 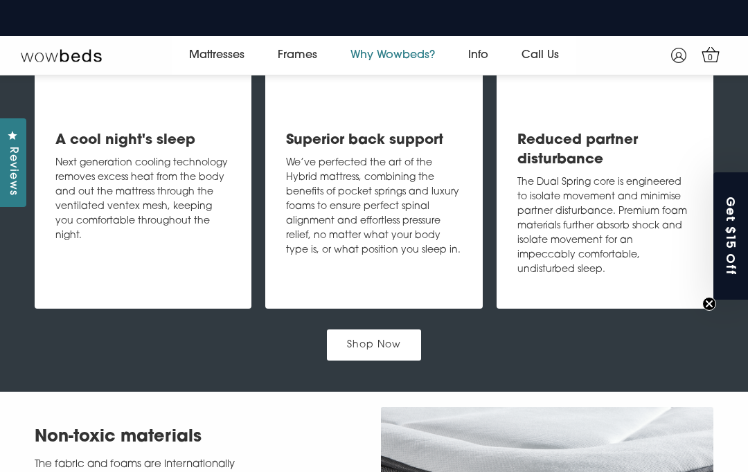 What do you see at coordinates (373, 206) in the screenshot?
I see `p: We’ve perfected the art of the Hybrid mattress, combining the benefits of pocket springs and luxu...` at bounding box center [373, 206].